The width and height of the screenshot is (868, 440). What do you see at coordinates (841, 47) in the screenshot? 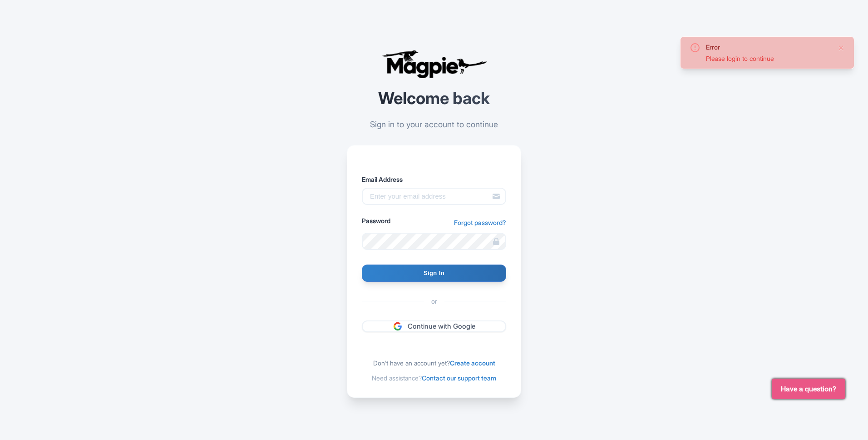
I see `button: Close` at bounding box center [841, 47].